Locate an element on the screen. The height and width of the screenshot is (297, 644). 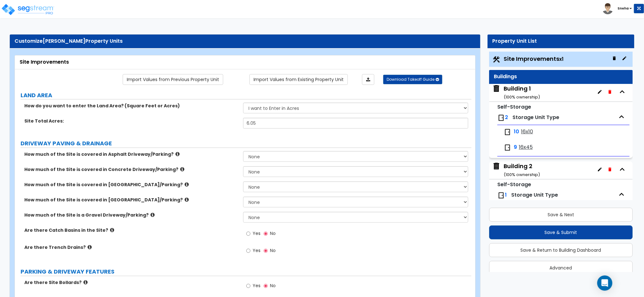
button: Save & Next is located at coordinates (562, 215).